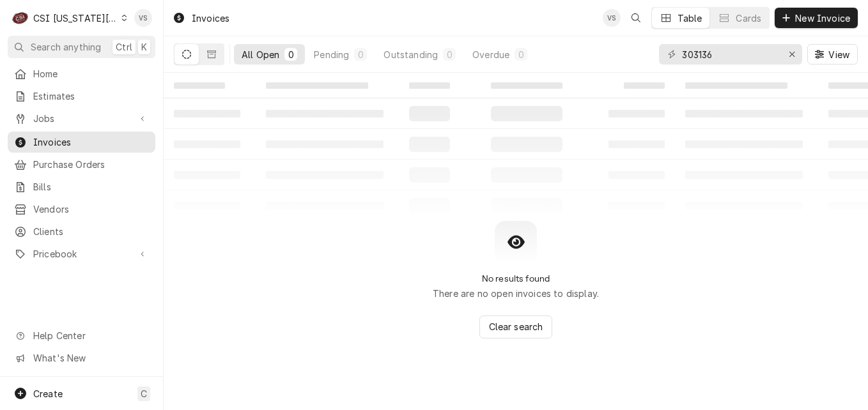 This screenshot has height=410, width=868. Describe the element at coordinates (793, 54) in the screenshot. I see `button: Erase input` at that location.